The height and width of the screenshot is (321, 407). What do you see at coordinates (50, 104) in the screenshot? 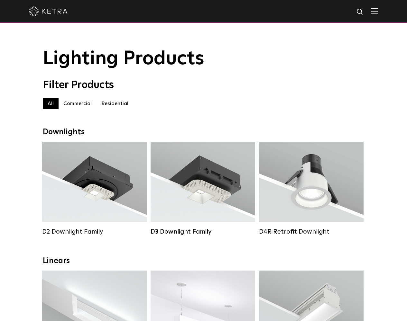
I see `label: All` at bounding box center [50, 104].